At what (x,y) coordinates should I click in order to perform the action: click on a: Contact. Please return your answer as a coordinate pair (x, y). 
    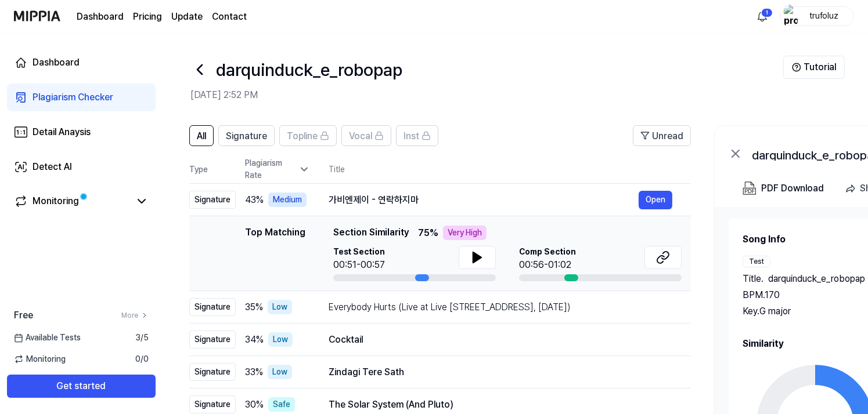
    Looking at the image, I should click on (229, 17).